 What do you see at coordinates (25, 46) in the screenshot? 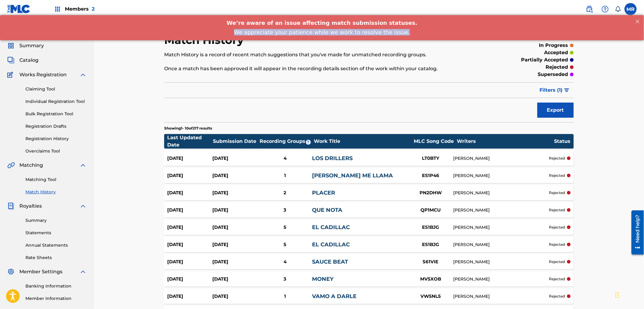
I see `a: SummarySummary` at bounding box center [25, 46].